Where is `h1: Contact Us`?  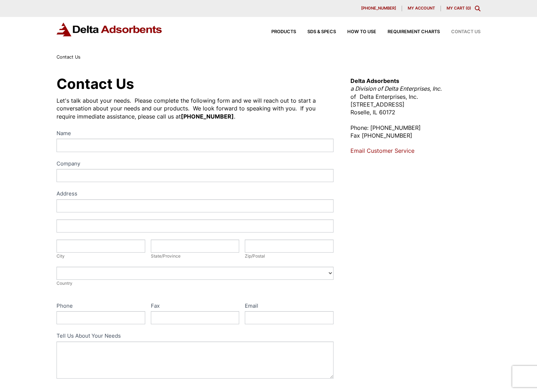
h1: Contact Us is located at coordinates (195, 84).